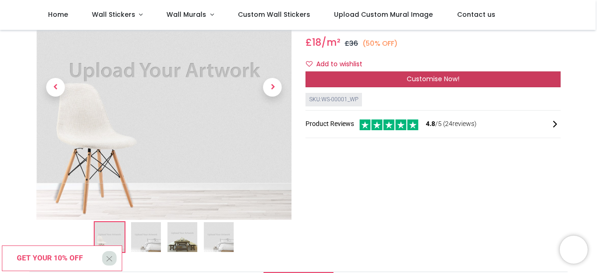 The height and width of the screenshot is (273, 597). What do you see at coordinates (334, 99) in the screenshot?
I see `div: SKU: WS-00001_WP` at bounding box center [334, 99].